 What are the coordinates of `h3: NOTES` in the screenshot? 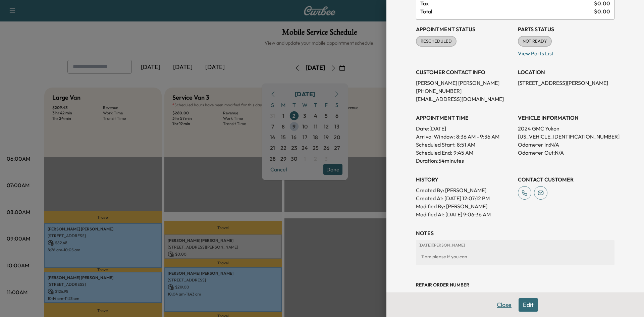 It's located at (515, 233).